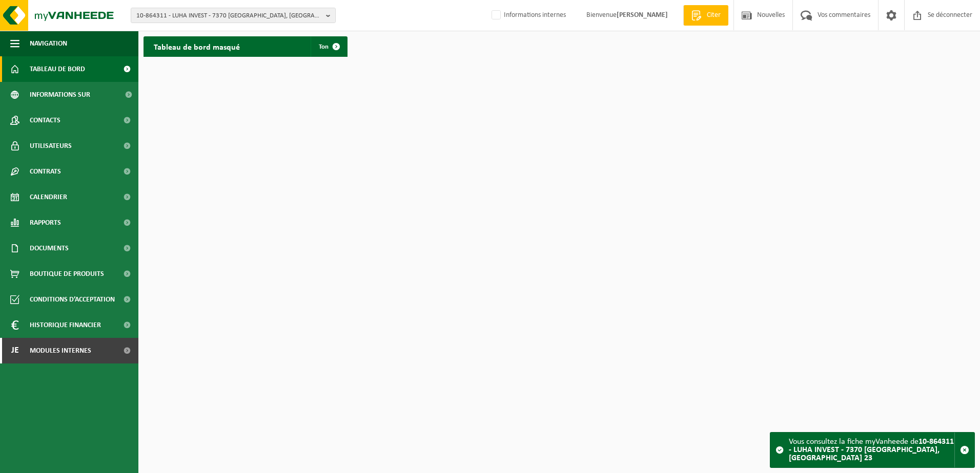 The image size is (980, 473). I want to click on span: Modules internes, so click(60, 351).